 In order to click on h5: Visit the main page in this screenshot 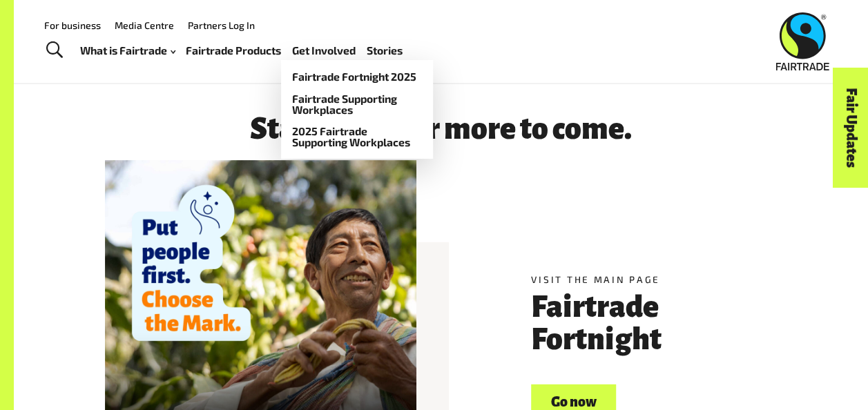, I will do `click(654, 280)`.